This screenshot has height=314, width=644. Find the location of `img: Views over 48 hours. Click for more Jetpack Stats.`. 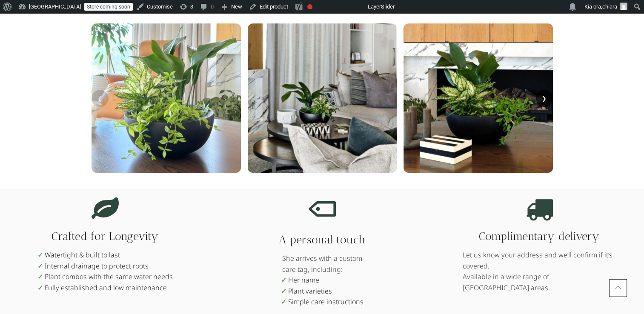

img: Views over 48 hours. Click for more Jetpack Stats. is located at coordinates (344, 7).